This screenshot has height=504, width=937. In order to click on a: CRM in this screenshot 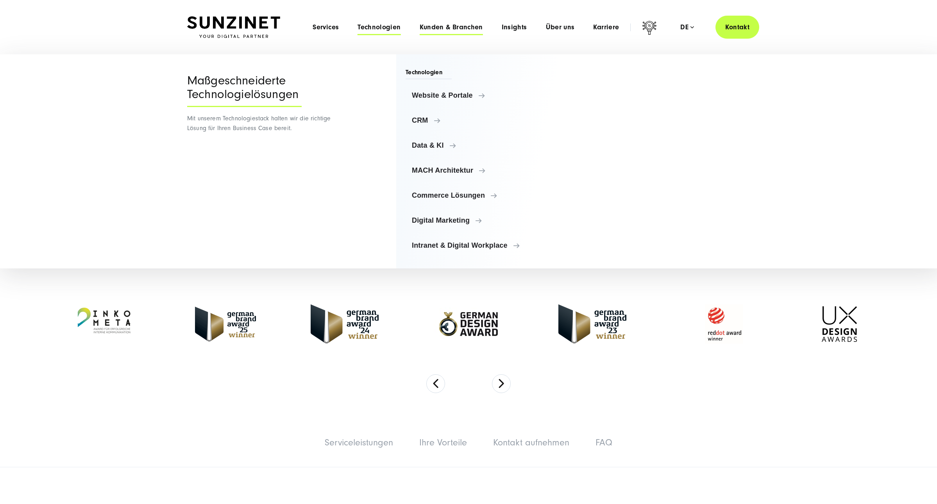, I will do `click(489, 120)`.